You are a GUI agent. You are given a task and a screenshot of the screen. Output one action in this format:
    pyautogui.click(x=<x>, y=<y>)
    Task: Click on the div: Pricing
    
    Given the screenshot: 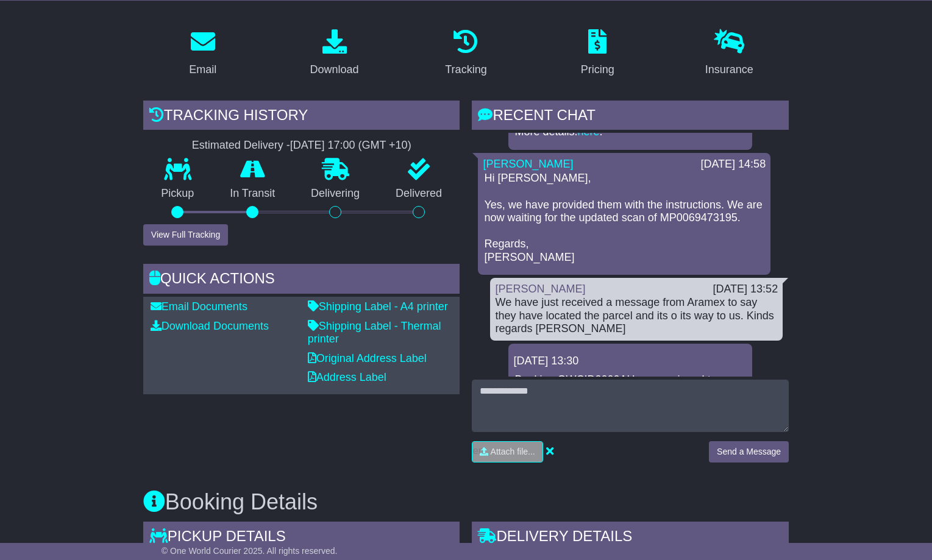 What is the action you would take?
    pyautogui.click(x=598, y=69)
    